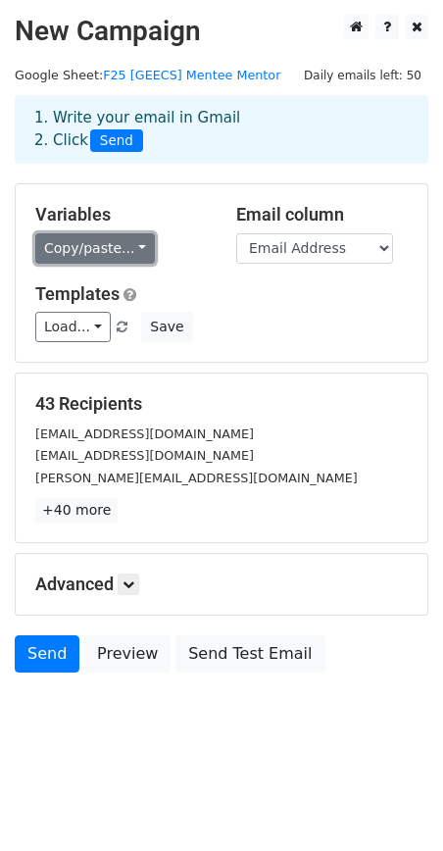  Describe the element at coordinates (222, 584) in the screenshot. I see `h5: Advanced` at that location.